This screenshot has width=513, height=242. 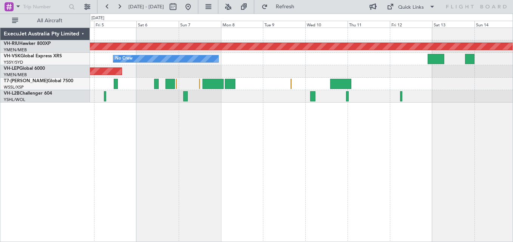 I want to click on a: VH-L2BChallenger 604, so click(x=28, y=94).